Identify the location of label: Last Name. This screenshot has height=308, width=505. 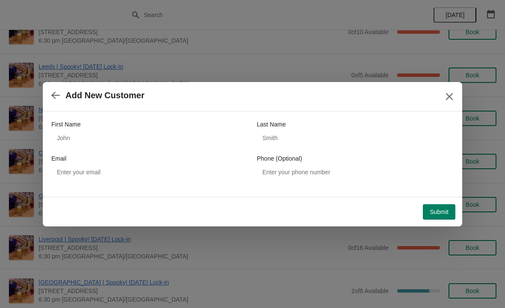
(271, 124).